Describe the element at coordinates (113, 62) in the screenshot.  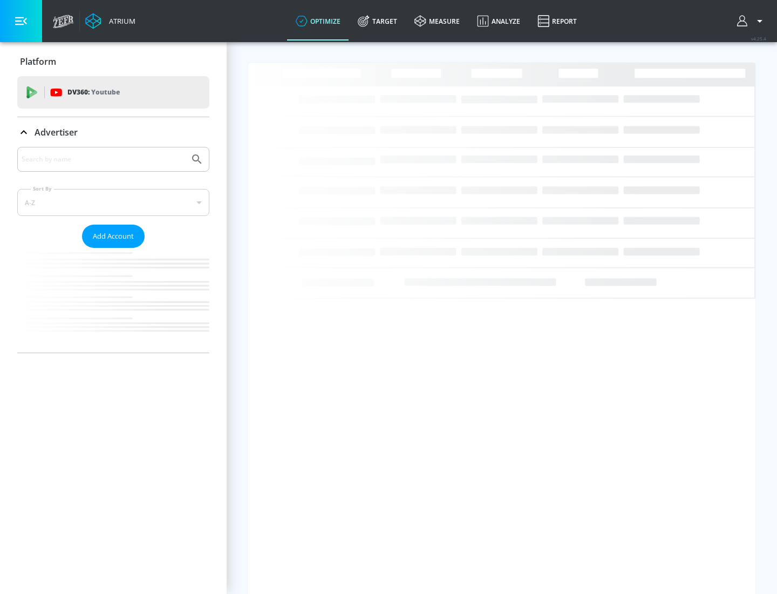
I see `div: Platform` at that location.